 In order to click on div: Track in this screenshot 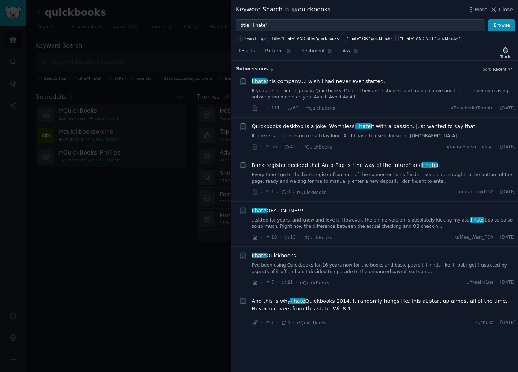, I will do `click(505, 57)`.